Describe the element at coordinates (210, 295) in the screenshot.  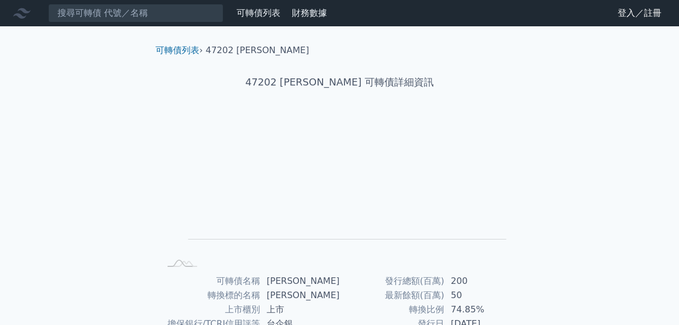
I see `td: 轉換標的名稱` at that location.